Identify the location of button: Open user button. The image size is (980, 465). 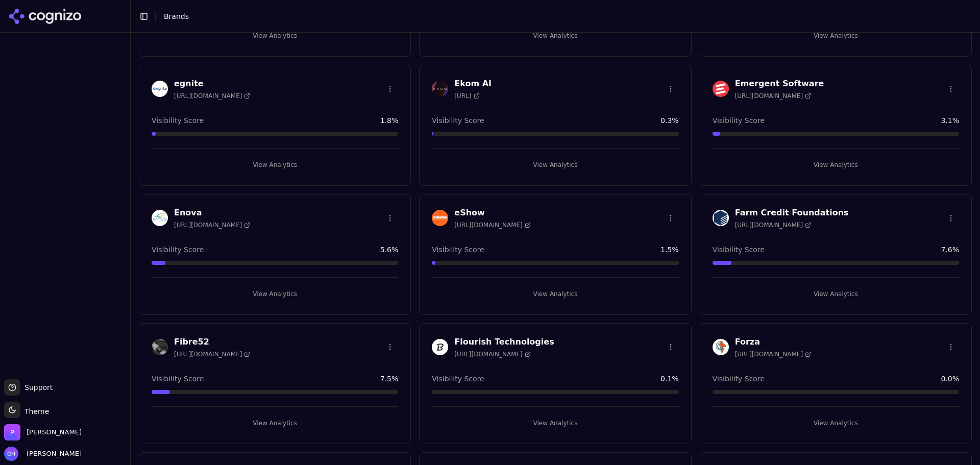
(43, 454).